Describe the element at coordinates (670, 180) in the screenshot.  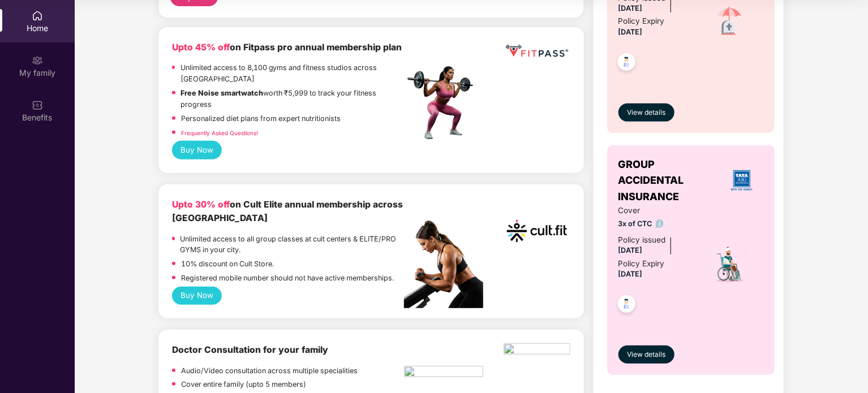
I see `span: GROUP ACCIDENTAL INSURANCE` at that location.